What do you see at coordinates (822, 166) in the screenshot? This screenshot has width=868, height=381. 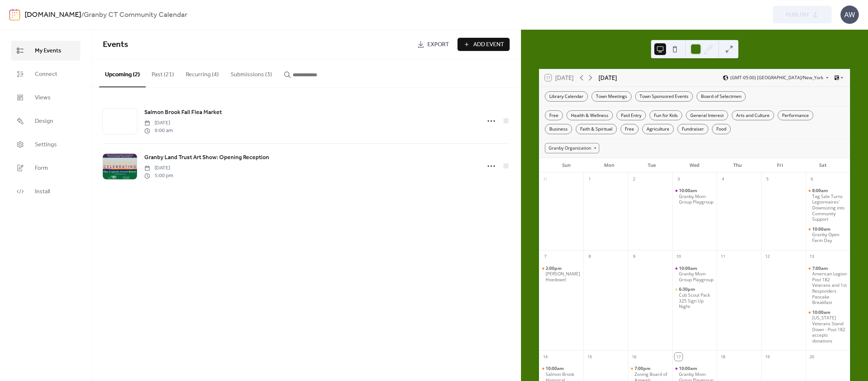 I see `div: Sat` at bounding box center [822, 166].